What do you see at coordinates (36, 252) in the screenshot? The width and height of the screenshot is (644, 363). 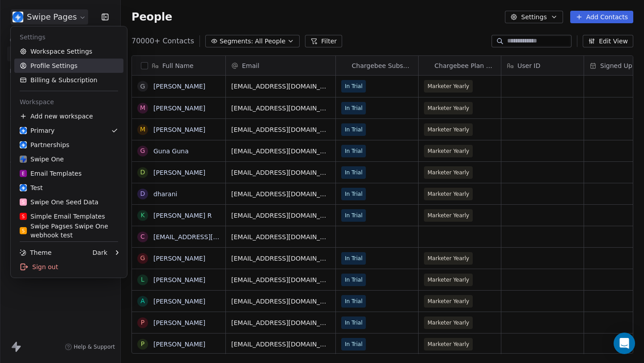 I see `div: Theme` at bounding box center [36, 252].